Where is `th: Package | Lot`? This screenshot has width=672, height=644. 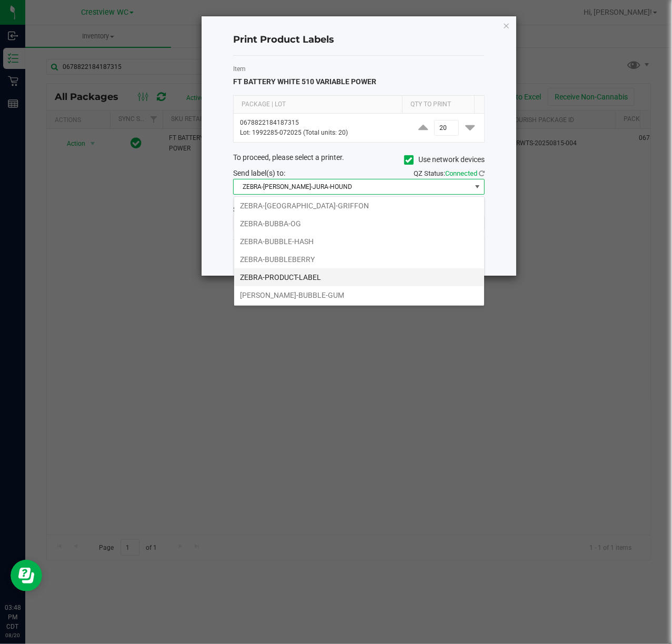 th: Package | Lot is located at coordinates (318, 105).